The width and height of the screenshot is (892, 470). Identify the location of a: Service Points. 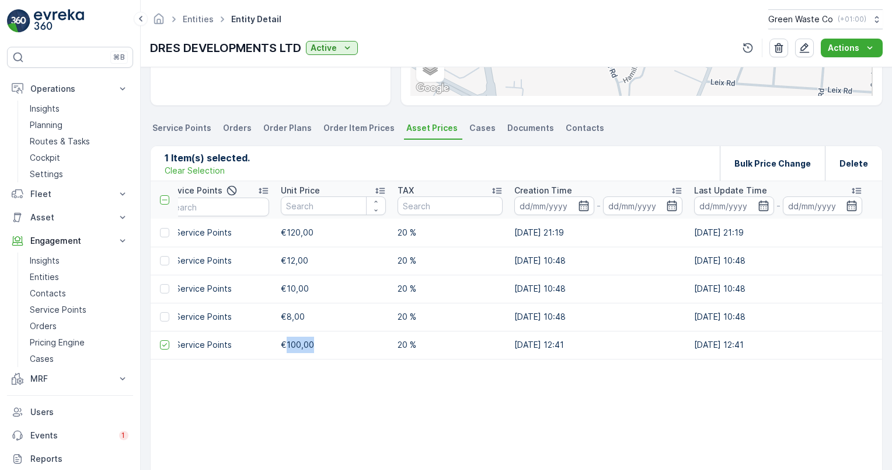
(79, 310).